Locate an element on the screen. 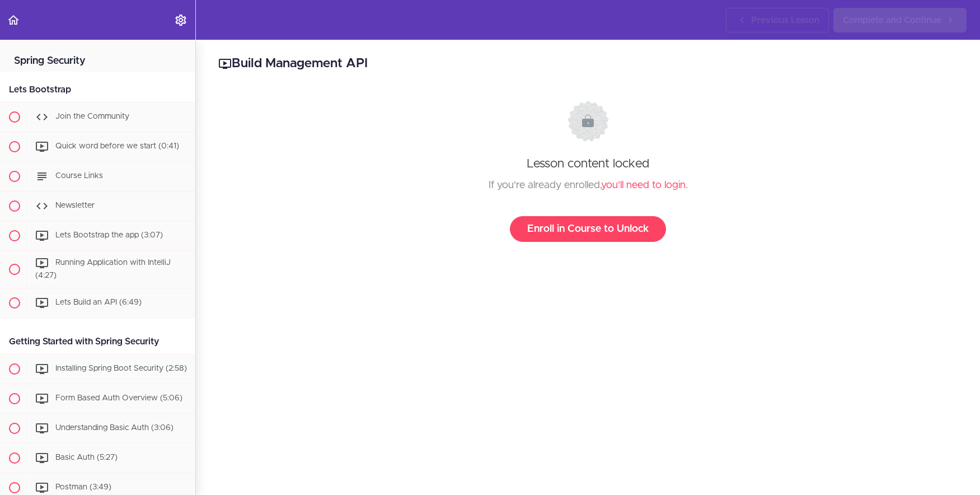  svg: Back to course curriculum is located at coordinates (13, 20).